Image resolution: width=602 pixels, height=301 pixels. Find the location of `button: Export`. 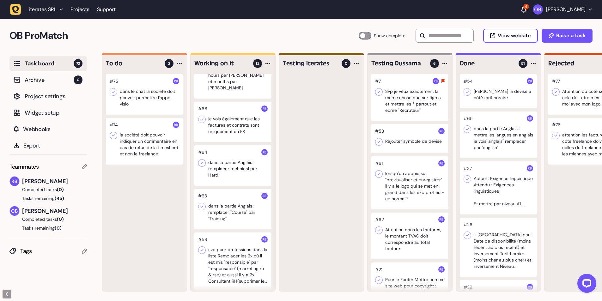

button: Export is located at coordinates (48, 146).